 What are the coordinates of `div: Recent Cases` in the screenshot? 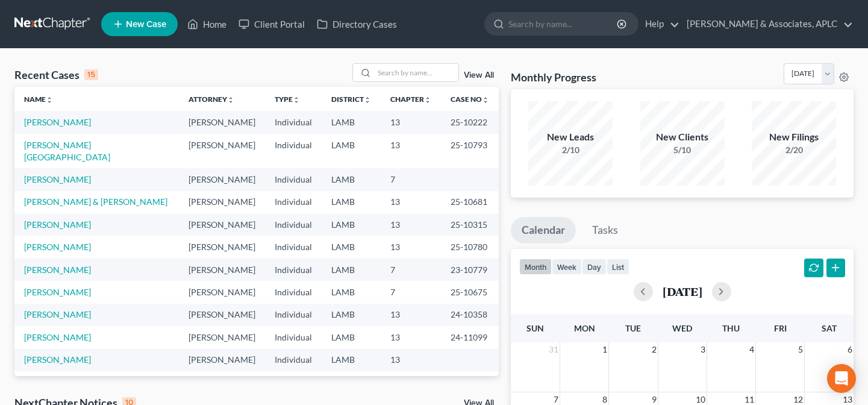 It's located at (56, 74).